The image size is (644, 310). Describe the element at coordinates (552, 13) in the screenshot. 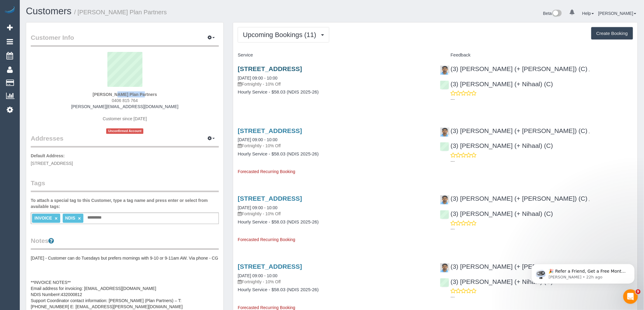

I see `a: Beta` at that location.